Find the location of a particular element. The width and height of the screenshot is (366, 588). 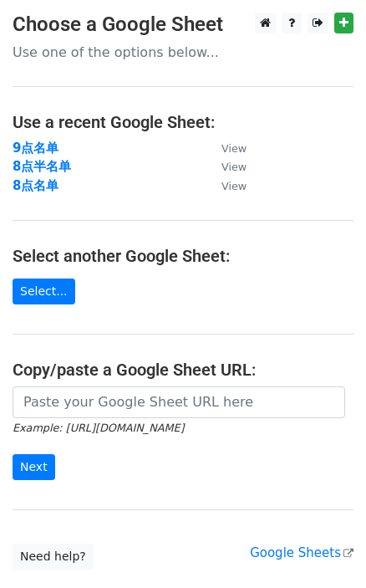

h4: Copy/paste a Google Sheet URL: is located at coordinates (183, 369).